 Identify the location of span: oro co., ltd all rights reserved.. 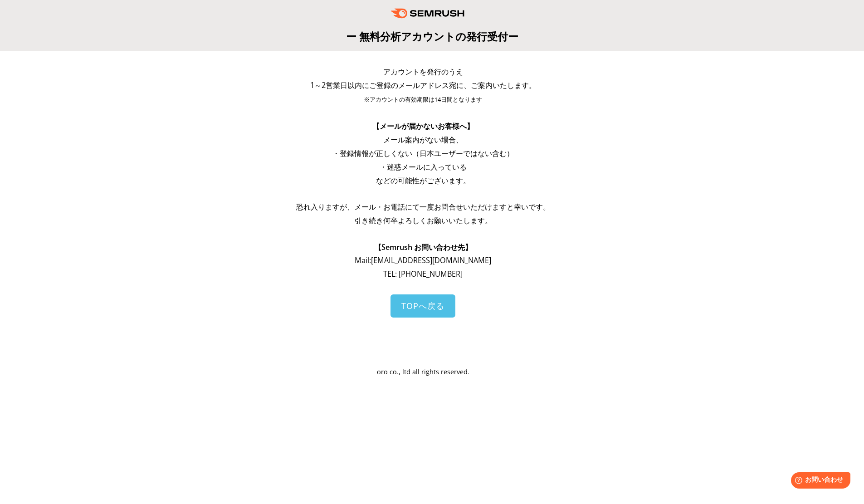
(424, 371).